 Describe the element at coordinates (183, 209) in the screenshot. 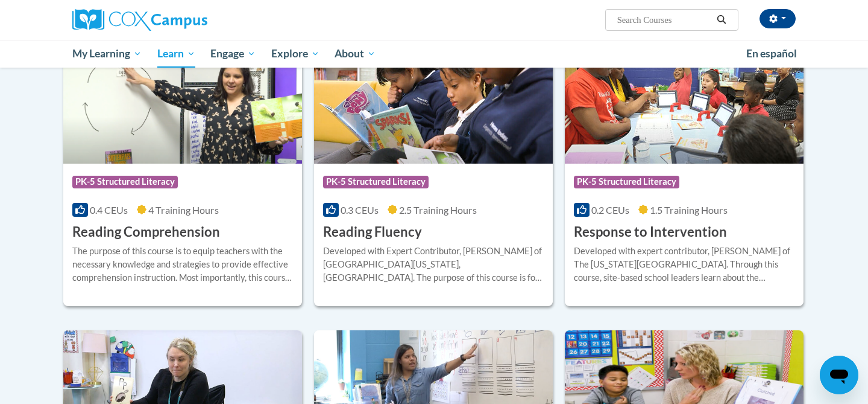

I see `span: 4 Training Hours` at that location.